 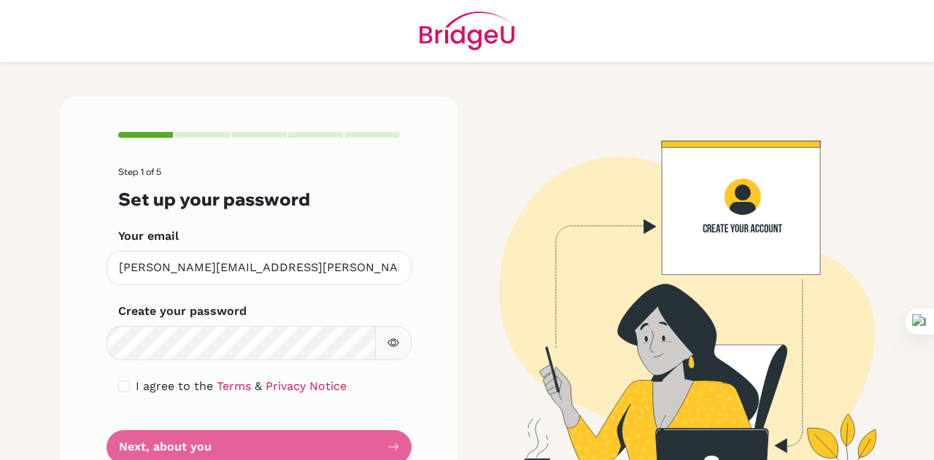 I want to click on input: Insert your email*, so click(x=259, y=268).